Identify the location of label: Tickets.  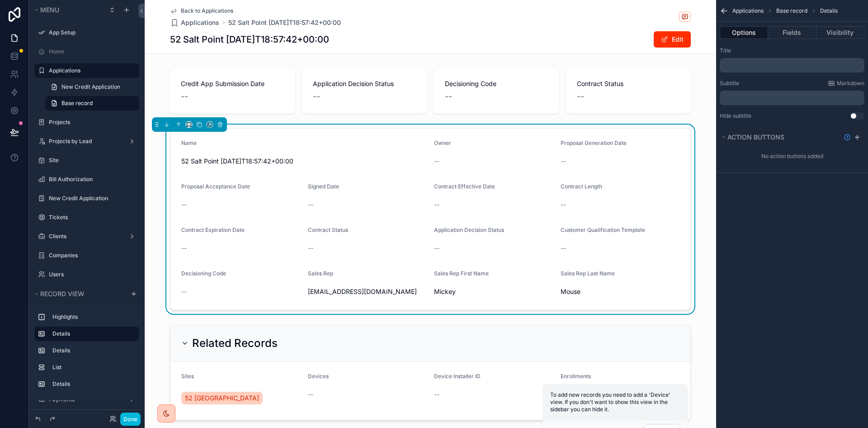
(91, 217).